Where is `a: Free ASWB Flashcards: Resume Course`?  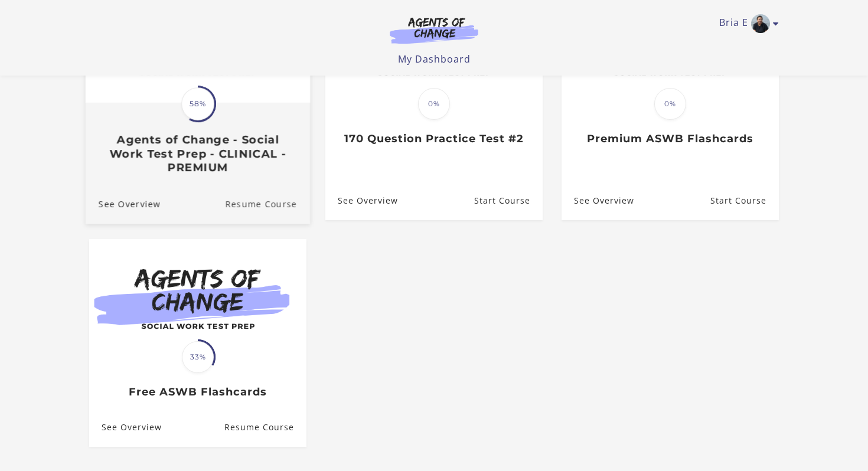
a: Free ASWB Flashcards: Resume Course is located at coordinates (265, 427).